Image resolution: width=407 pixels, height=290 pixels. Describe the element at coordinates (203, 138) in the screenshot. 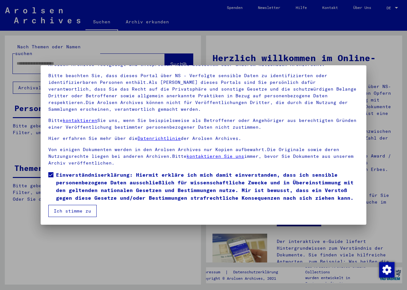

I see `p: Hier erfahren Sie mehr über die der Arolsen Archives.` at that location.